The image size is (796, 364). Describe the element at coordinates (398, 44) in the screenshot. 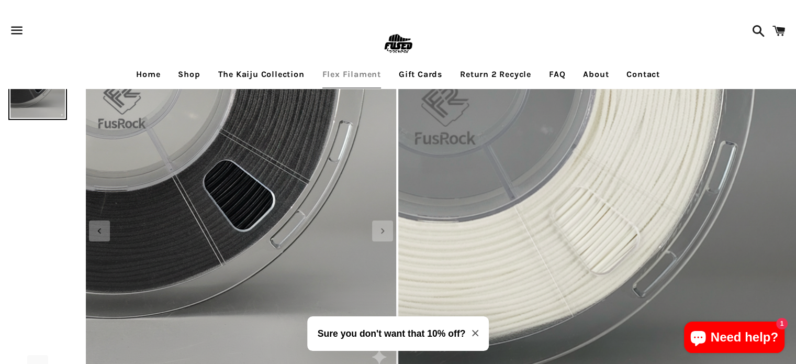

I see `img: FUSEDfootwear` at that location.